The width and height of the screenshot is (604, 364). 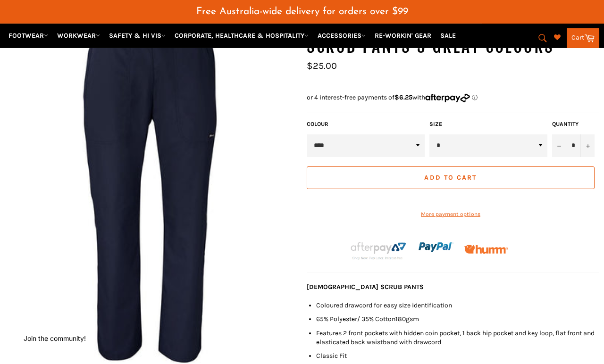 What do you see at coordinates (341, 36) in the screenshot?
I see `a: ACCESSORIES` at bounding box center [341, 36].